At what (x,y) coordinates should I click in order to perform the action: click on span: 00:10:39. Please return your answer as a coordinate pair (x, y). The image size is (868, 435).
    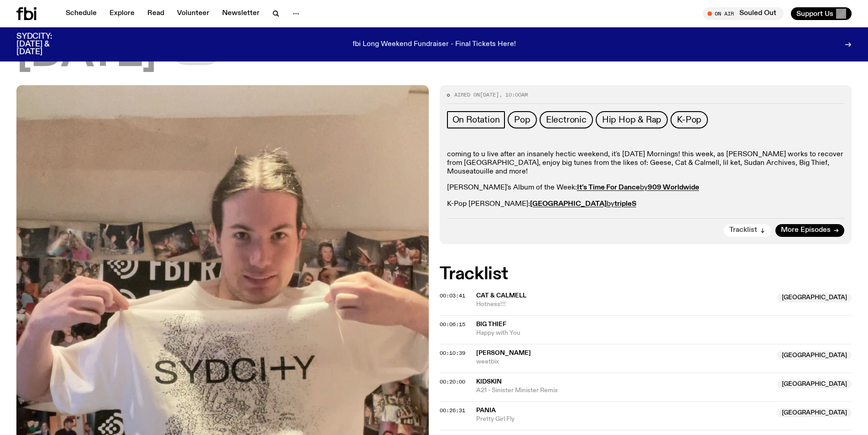
    Looking at the image, I should click on (453, 353).